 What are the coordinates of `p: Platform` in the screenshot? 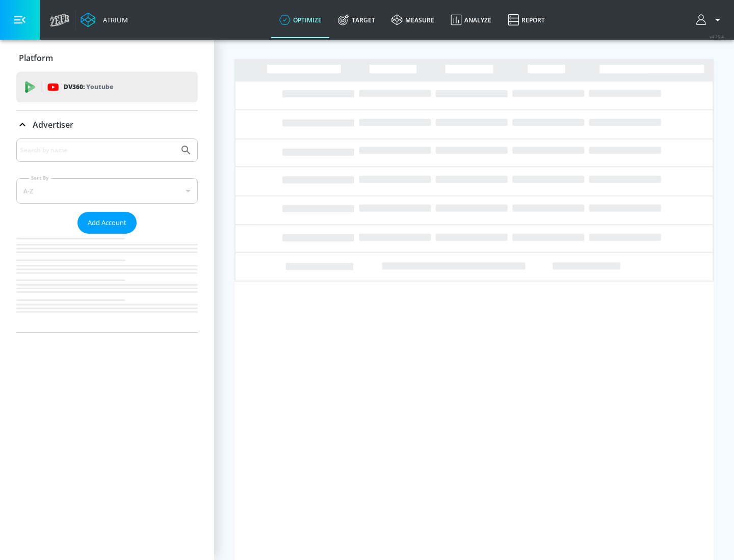 It's located at (36, 58).